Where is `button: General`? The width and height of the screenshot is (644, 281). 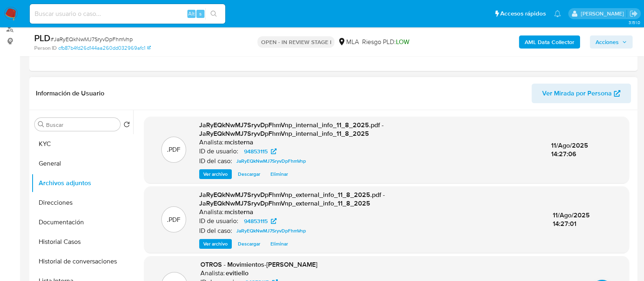 button: General is located at coordinates (82, 163).